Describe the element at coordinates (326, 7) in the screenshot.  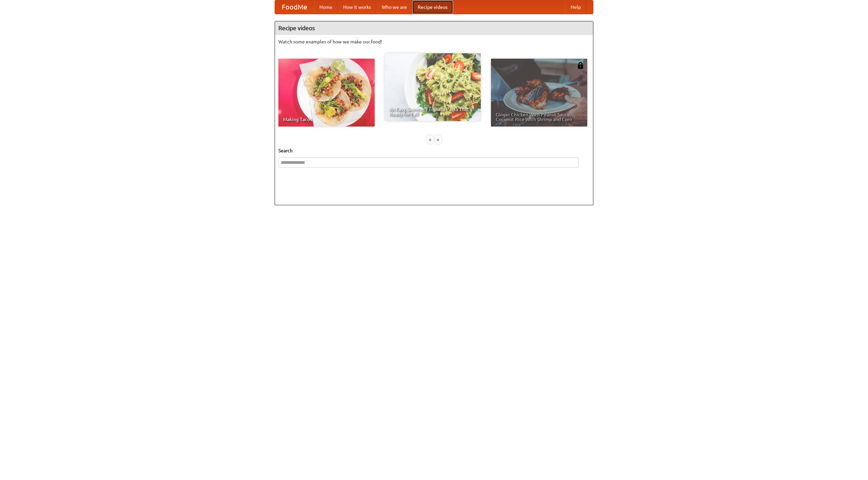
I see `a: Home` at that location.